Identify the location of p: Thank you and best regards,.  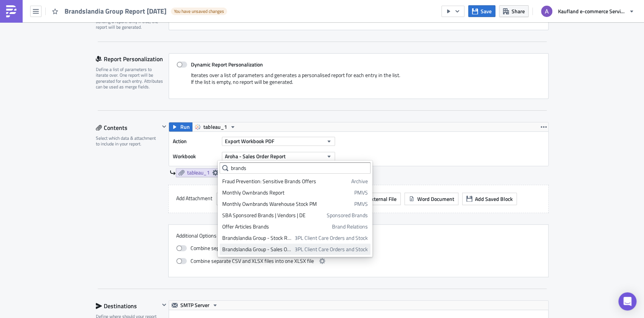
(181, 45).